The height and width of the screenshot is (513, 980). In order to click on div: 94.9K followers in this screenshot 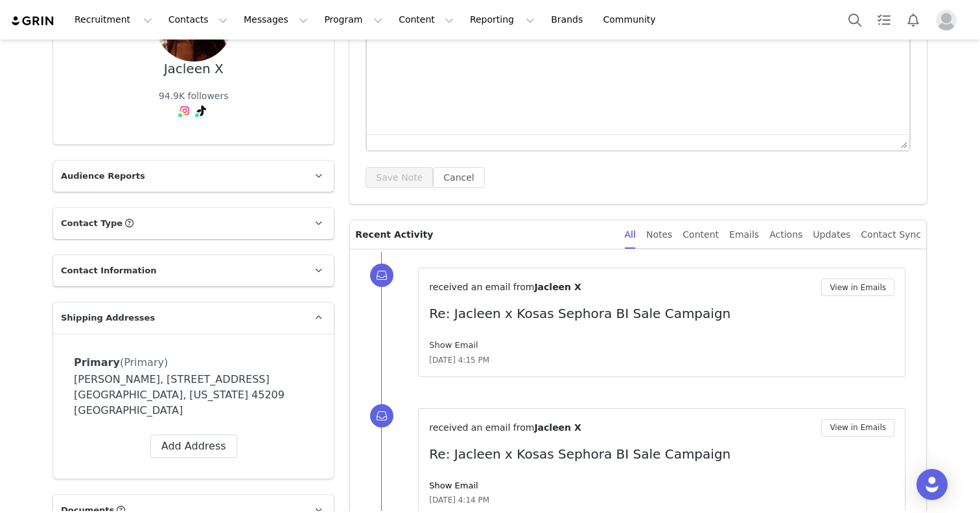, I will do `click(194, 96)`.